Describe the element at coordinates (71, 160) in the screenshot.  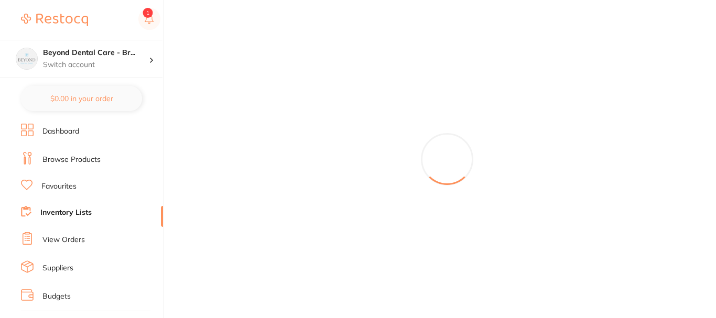
I see `a: Browse Products` at that location.